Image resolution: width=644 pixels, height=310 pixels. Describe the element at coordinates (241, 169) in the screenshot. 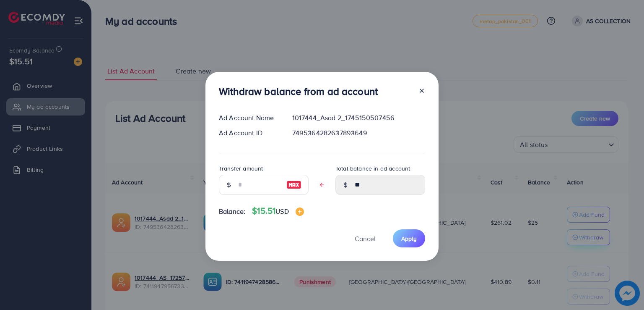

I see `label: Transfer amount` at that location.